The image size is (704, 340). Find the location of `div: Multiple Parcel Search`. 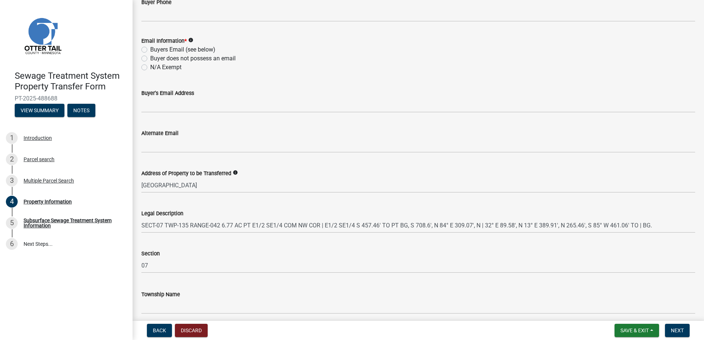

div: Multiple Parcel Search is located at coordinates (49, 181).